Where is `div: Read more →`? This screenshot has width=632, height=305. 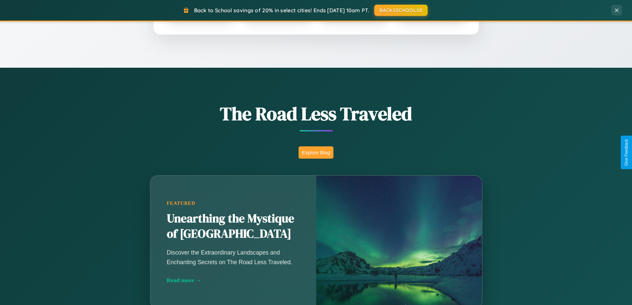
div: Read more → is located at coordinates (233, 280).